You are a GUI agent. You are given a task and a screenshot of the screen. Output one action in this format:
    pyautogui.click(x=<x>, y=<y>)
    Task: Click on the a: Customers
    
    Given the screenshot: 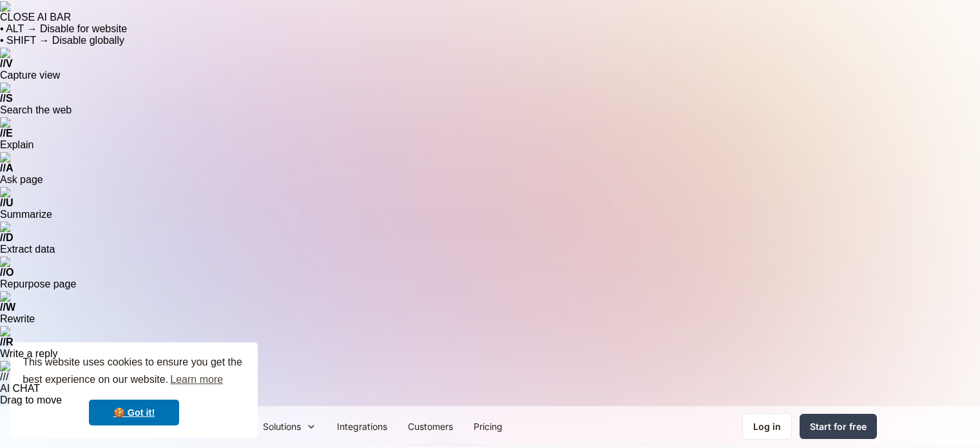 What is the action you would take?
    pyautogui.click(x=430, y=426)
    